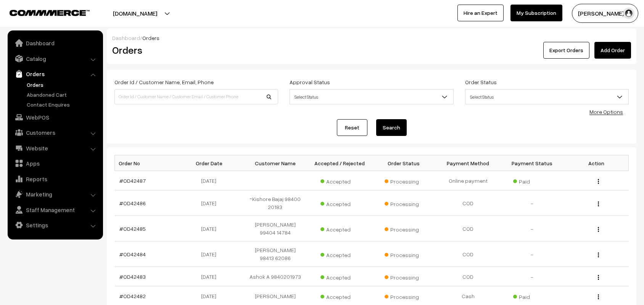 The height and width of the screenshot is (305, 644). I want to click on th: Order No, so click(147, 163).